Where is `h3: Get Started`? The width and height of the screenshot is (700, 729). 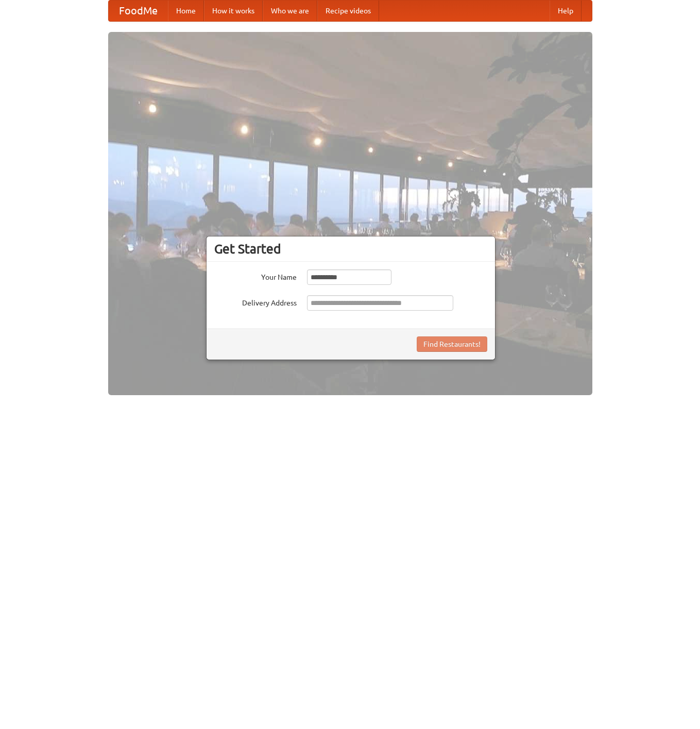
h3: Get Started is located at coordinates (351, 249).